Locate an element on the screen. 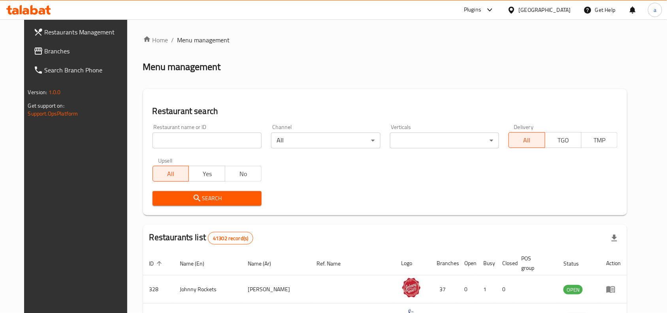  span: Get support on: is located at coordinates (46, 105).